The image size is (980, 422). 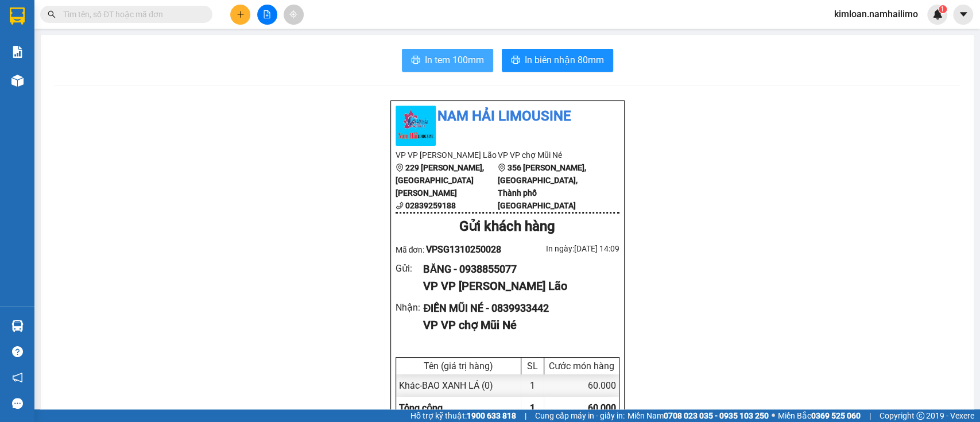 I want to click on span: message, so click(x=17, y=403).